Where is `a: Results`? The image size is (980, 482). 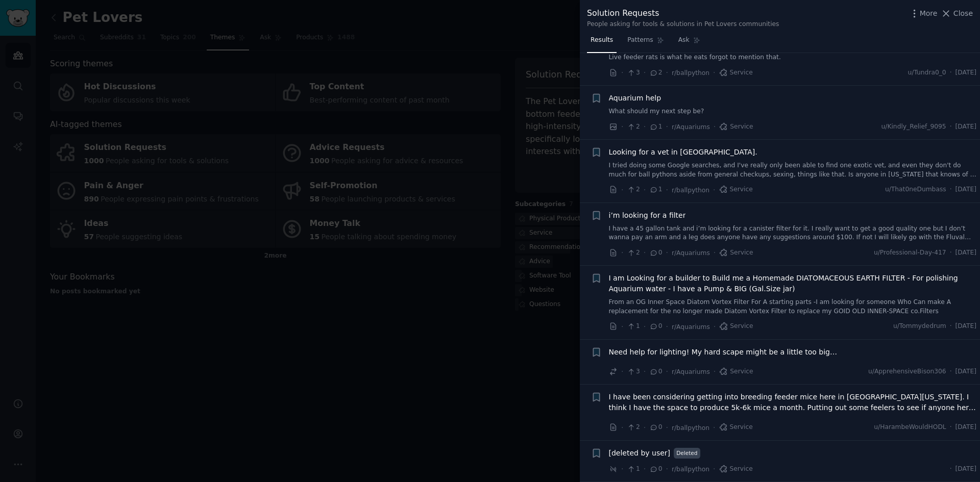
a: Results is located at coordinates (601, 42).